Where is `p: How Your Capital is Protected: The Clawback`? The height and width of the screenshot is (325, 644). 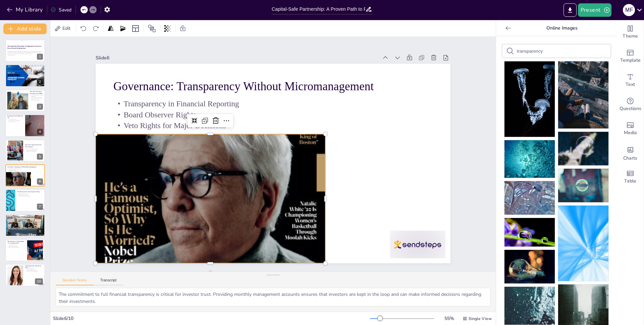
p: How Your Capital is Protected: The Clawback is located at coordinates (34, 146).